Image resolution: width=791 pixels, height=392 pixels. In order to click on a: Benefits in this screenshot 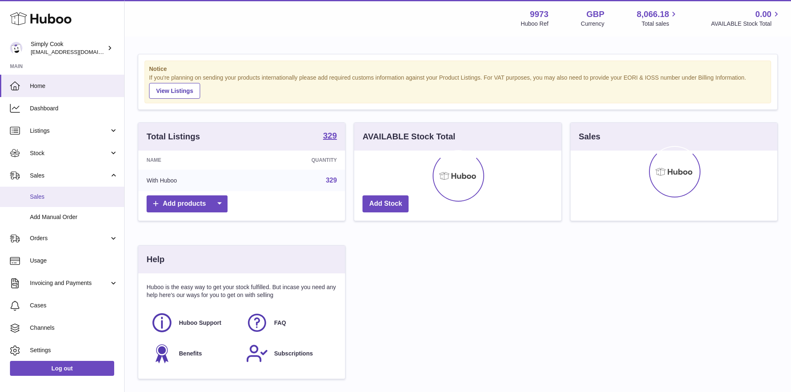, I will do `click(194, 354)`.